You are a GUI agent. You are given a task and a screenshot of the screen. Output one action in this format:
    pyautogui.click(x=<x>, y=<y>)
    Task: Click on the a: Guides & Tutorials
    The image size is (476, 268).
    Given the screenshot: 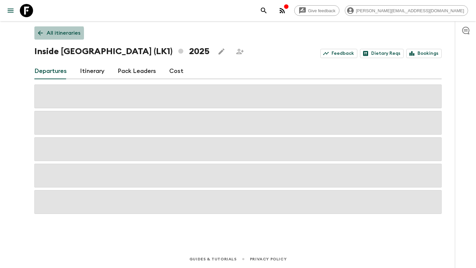 What is the action you would take?
    pyautogui.click(x=213, y=259)
    